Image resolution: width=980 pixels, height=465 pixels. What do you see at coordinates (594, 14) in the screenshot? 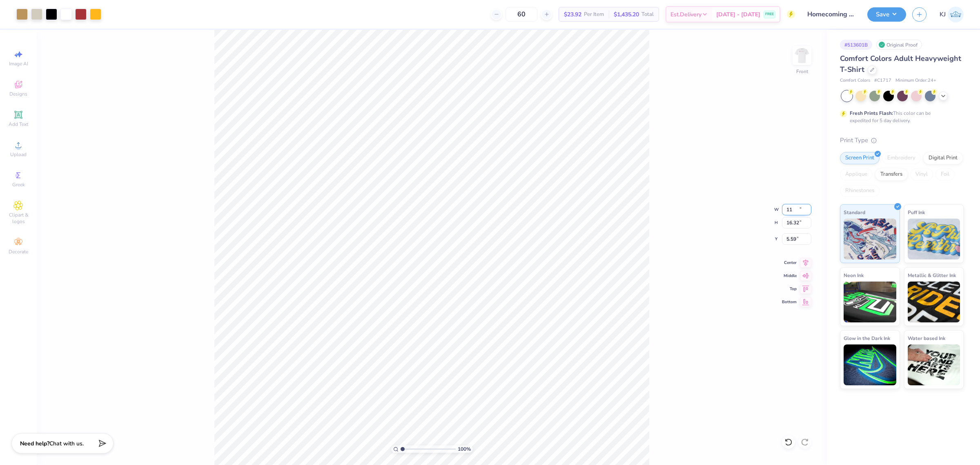
I see `span: Per Item` at bounding box center [594, 14].